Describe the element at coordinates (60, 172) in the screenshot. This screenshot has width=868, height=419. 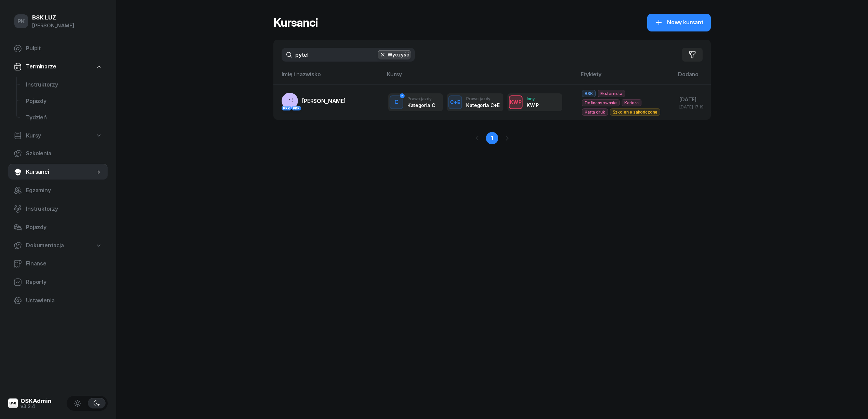
I see `span: Kursanci` at that location.